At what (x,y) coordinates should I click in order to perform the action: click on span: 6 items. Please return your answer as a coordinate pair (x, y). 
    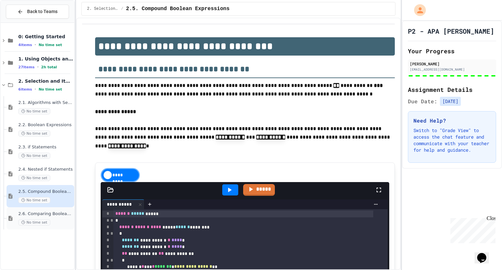
    Looking at the image, I should click on (25, 89).